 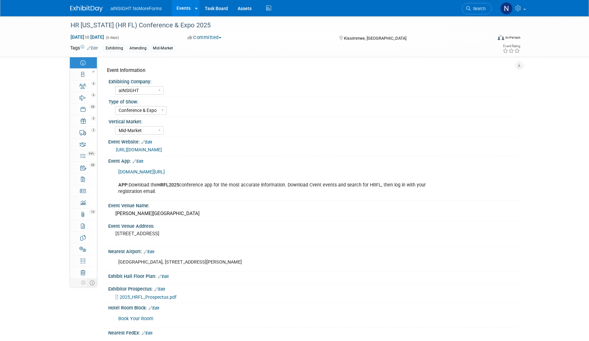 What do you see at coordinates (138, 48) in the screenshot?
I see `div: Attending` at bounding box center [138, 48].